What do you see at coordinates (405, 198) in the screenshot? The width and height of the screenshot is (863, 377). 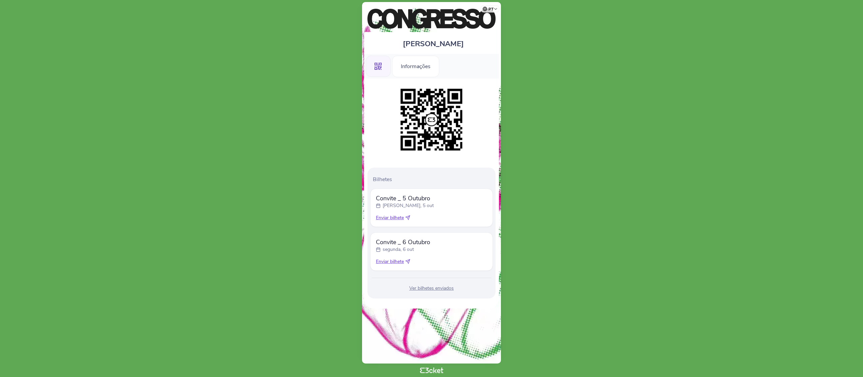 I see `span: Convite _ 5 Outubro` at bounding box center [405, 198].